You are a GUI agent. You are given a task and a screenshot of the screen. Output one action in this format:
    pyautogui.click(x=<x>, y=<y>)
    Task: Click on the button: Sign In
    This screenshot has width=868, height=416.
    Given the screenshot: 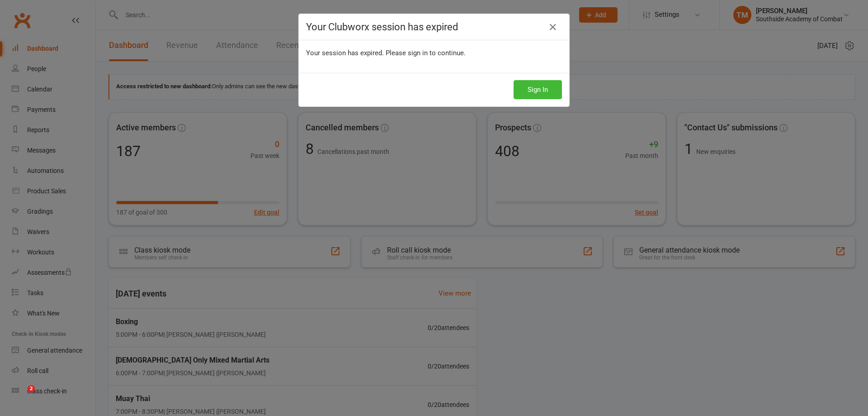 What is the action you would take?
    pyautogui.click(x=538, y=89)
    